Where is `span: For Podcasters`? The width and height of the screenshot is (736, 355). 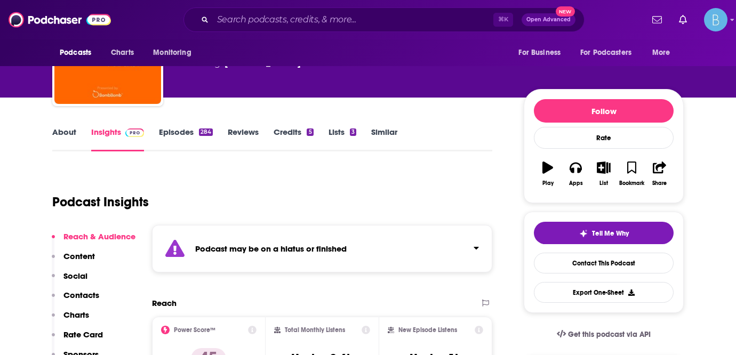 span: For Podcasters is located at coordinates (606, 53).